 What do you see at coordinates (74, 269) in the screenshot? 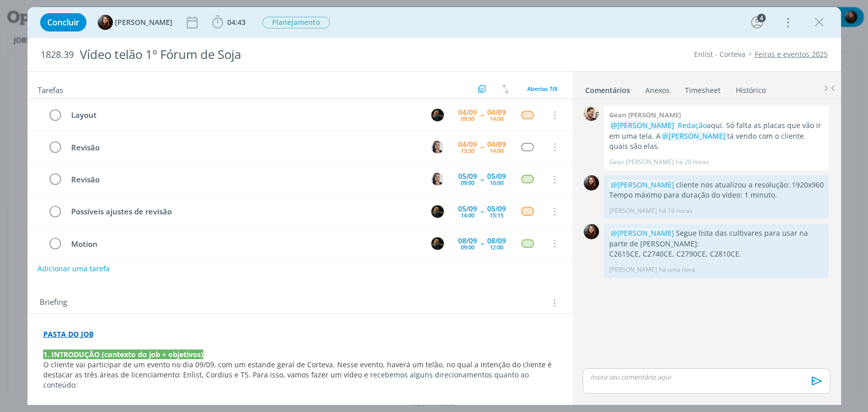
I see `button: Adicionar uma tarefa` at bounding box center [74, 269].